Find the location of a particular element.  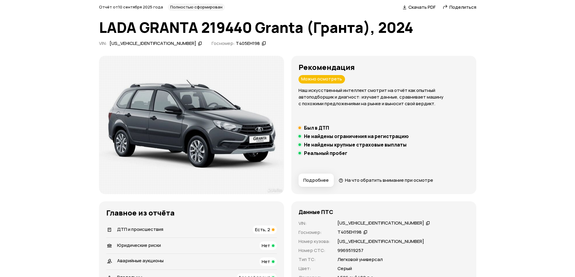

h5: Реальный пробег is located at coordinates (326, 153).